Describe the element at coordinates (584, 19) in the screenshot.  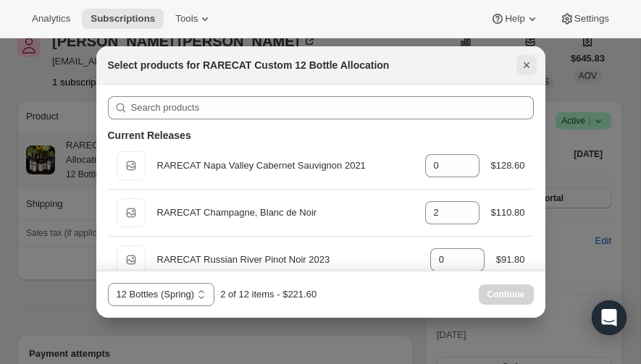
I see `button: Settings` at that location.